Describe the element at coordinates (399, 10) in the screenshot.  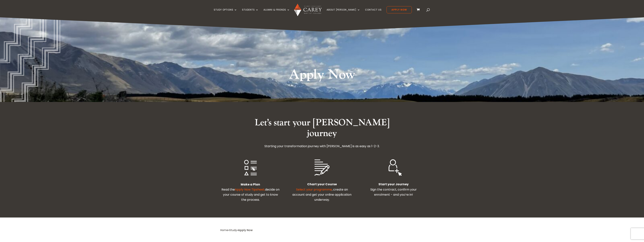
I see `a: Apply Now` at that location.